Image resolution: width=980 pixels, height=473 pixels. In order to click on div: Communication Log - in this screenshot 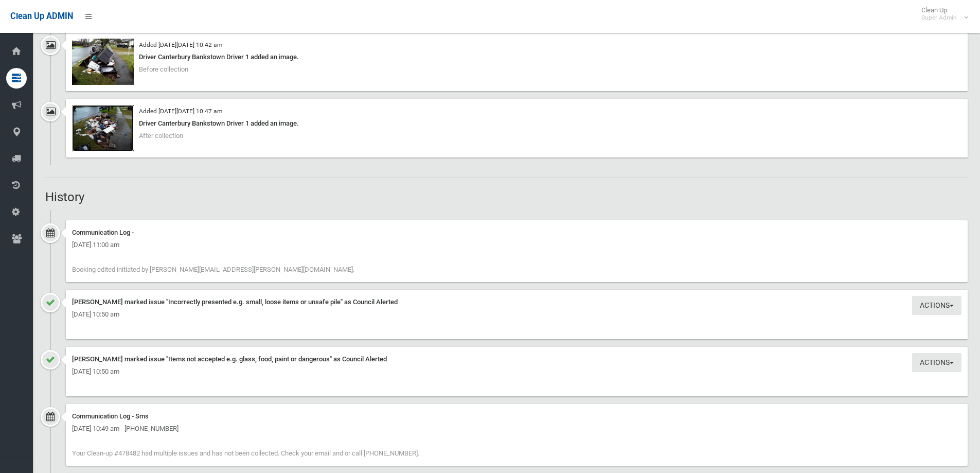, I will do `click(517, 232)`.